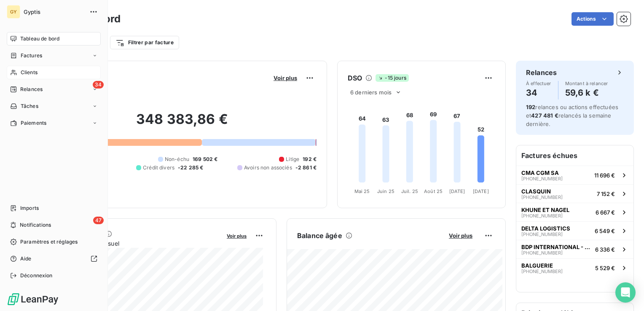 This screenshot has height=311, width=644. I want to click on span: 6 549 €, so click(605, 231).